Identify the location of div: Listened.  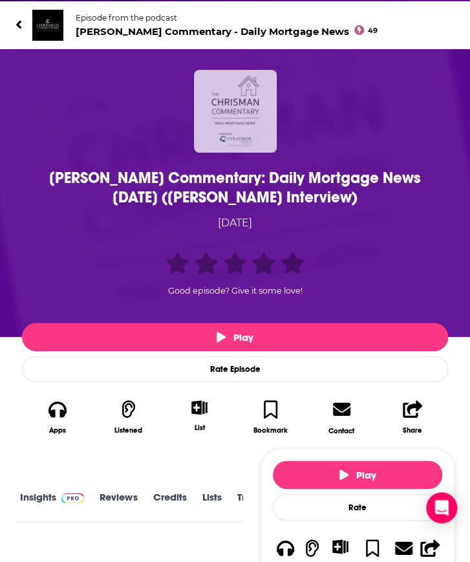
(128, 430).